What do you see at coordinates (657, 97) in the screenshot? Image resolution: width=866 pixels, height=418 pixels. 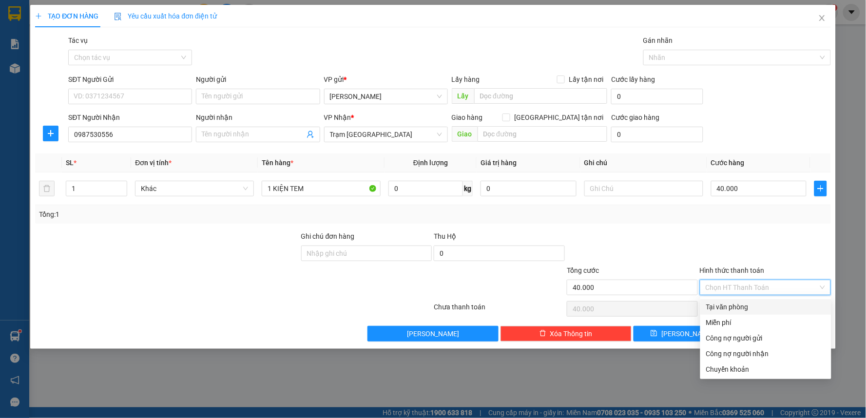 I see `input: Cước lấy hàng` at bounding box center [657, 97].